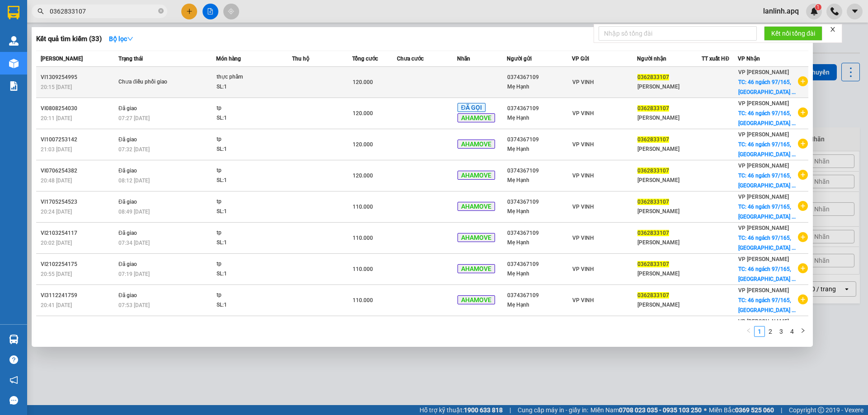 The image size is (868, 415). I want to click on img: logo-vxr, so click(13, 13).